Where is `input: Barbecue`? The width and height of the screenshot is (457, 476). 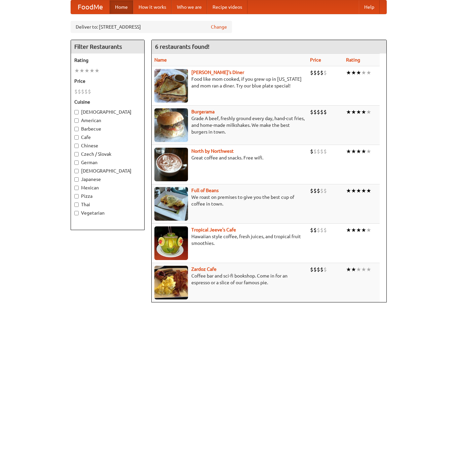
input: Barbecue is located at coordinates (76, 129).